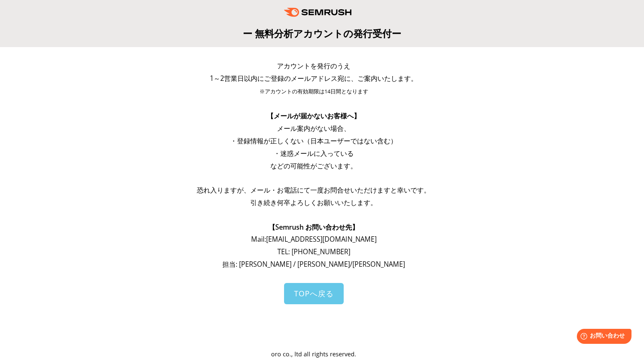 The height and width of the screenshot is (358, 644). What do you see at coordinates (322, 33) in the screenshot?
I see `span: ー 無料分析アカウントの発行受付ー` at bounding box center [322, 33].